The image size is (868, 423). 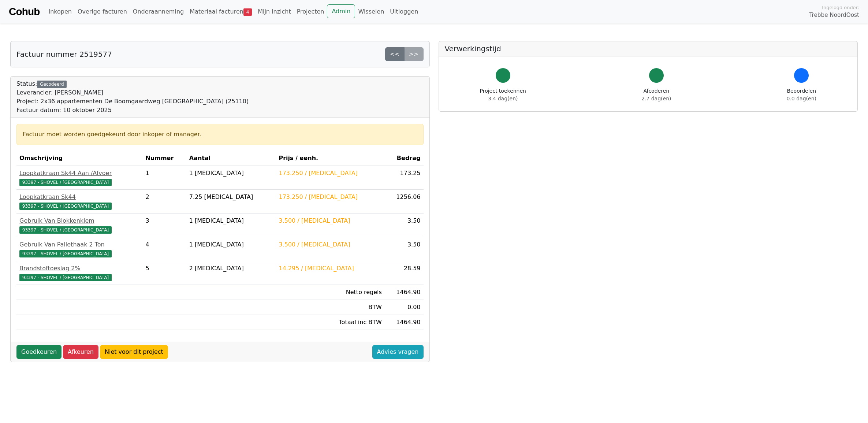 What do you see at coordinates (330, 322) in the screenshot?
I see `td: Totaal inc BTW` at bounding box center [330, 322].